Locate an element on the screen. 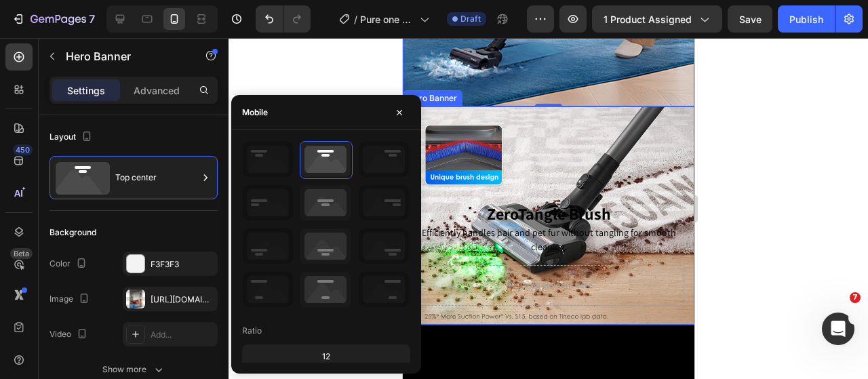  div: Show more is located at coordinates (133, 369).